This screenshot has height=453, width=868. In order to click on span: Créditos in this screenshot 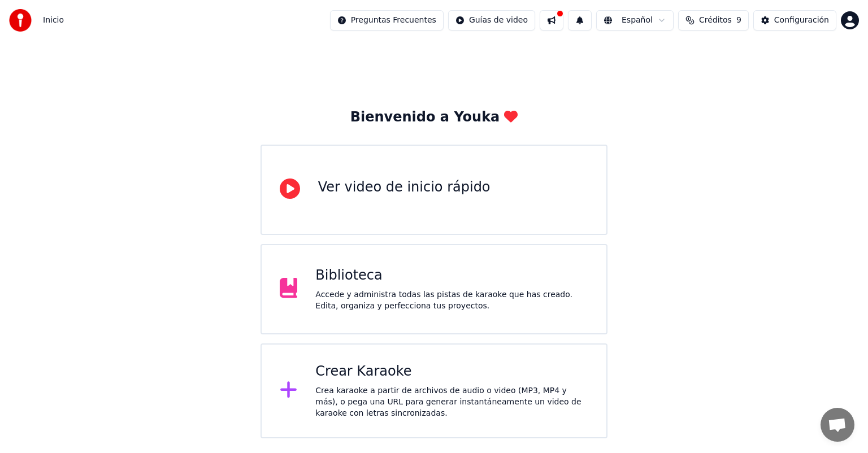, I will do `click(715, 21)`.